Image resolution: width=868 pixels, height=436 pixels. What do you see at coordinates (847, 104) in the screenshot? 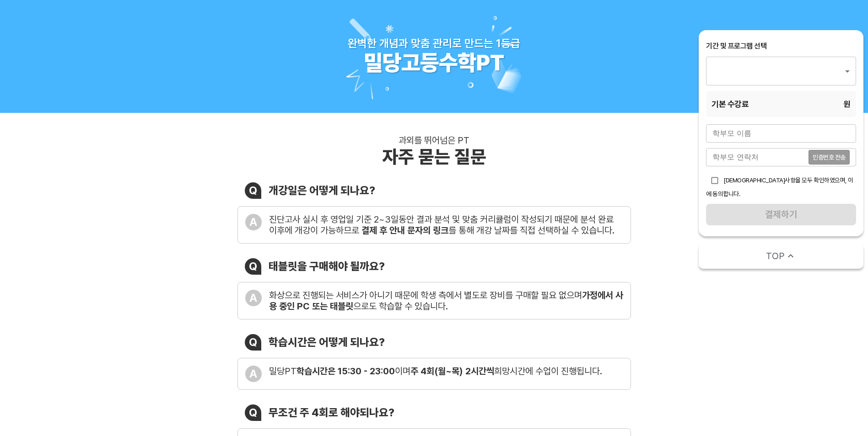
I see `span: 원` at bounding box center [847, 104].